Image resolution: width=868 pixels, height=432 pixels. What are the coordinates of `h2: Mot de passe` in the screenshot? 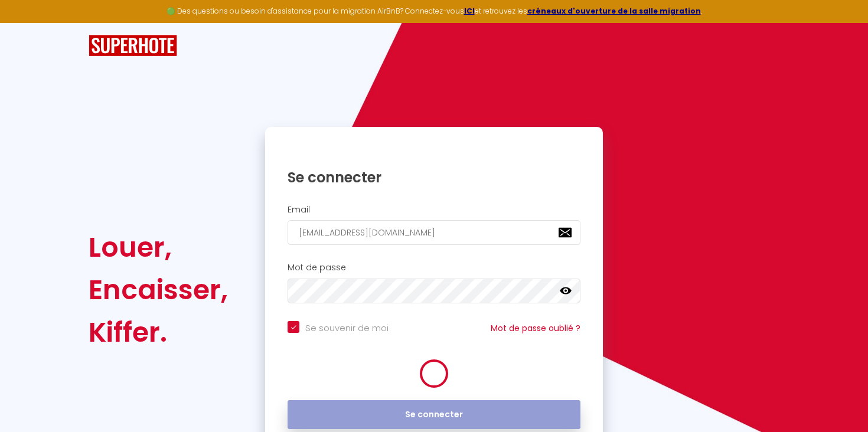 It's located at (434, 268).